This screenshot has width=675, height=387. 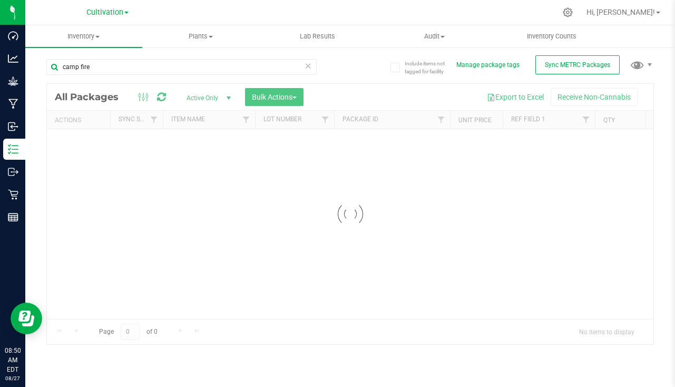 I want to click on inline-svg: Inbound, so click(x=13, y=126).